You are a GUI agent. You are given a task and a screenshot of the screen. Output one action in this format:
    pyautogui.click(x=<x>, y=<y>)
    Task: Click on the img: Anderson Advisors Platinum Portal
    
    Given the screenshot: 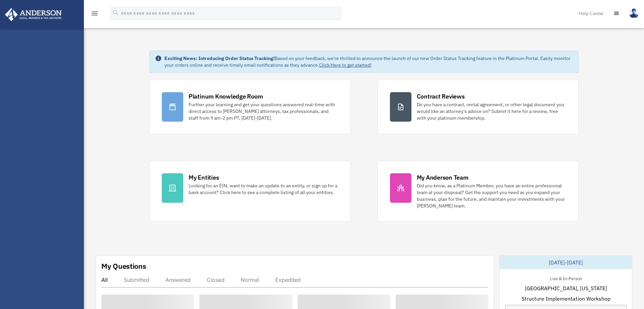 What is the action you would take?
    pyautogui.click(x=33, y=15)
    